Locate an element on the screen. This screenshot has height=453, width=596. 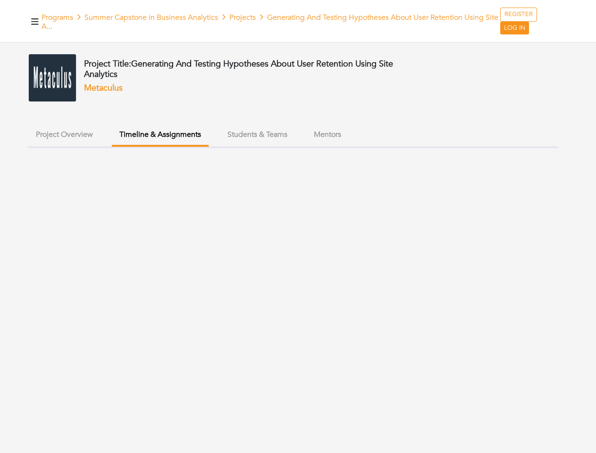
button: Project Overview is located at coordinates (64, 135).